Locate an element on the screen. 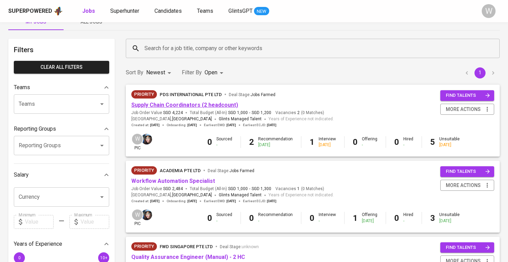 This screenshot has height=262, width=508. button: more actions is located at coordinates (467, 185).